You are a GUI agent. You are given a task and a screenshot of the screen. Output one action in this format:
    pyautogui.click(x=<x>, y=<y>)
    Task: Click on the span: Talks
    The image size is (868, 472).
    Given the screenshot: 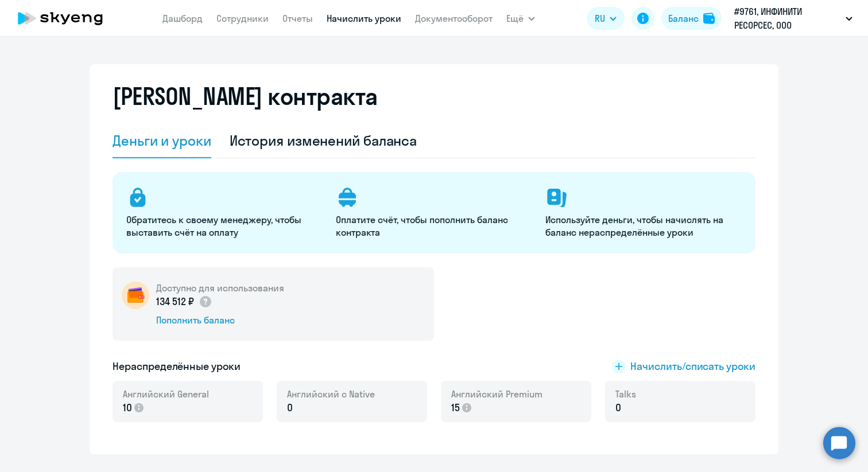 What is the action you would take?
    pyautogui.click(x=626, y=394)
    